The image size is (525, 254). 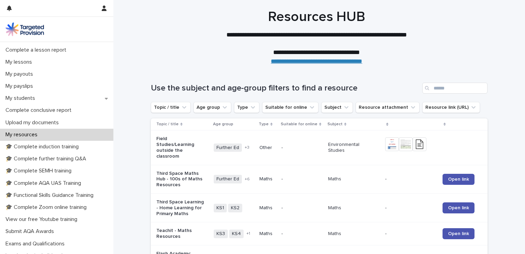 I want to click on span: KS4, so click(x=236, y=233).